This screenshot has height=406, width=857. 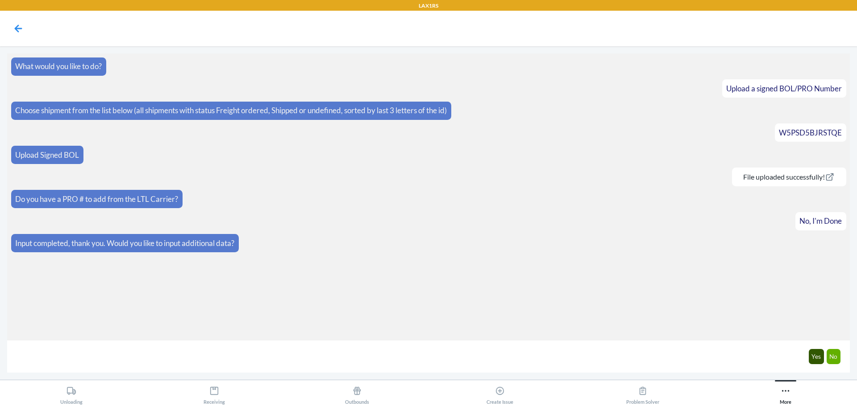 I want to click on div: Unloading, so click(x=71, y=394).